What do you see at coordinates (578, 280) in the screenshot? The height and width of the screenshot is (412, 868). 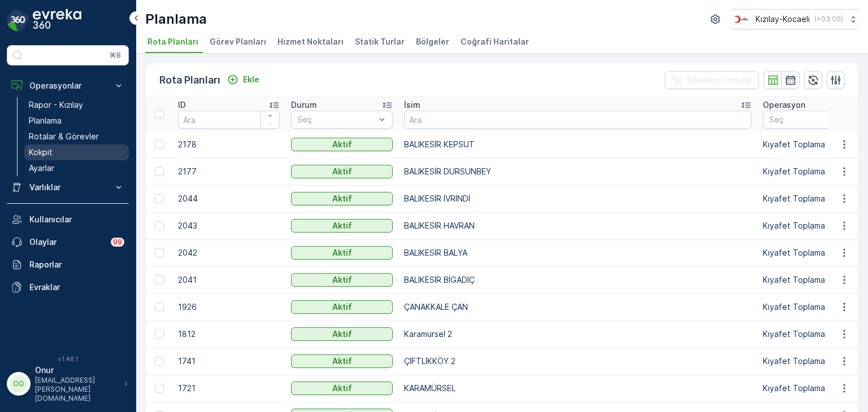 I see `td: BALIKESİR BİGADİÇ` at bounding box center [578, 280].